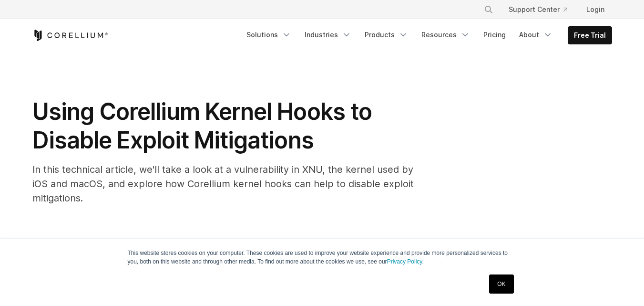  I want to click on span: Using Corellium Kernel Hooks to Disable Exploit Mitigations, so click(202, 126).